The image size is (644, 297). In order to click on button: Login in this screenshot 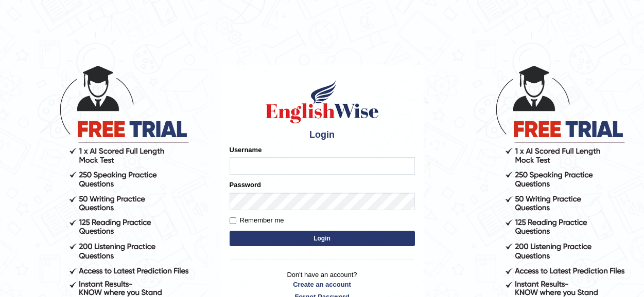, I will do `click(322, 239)`.